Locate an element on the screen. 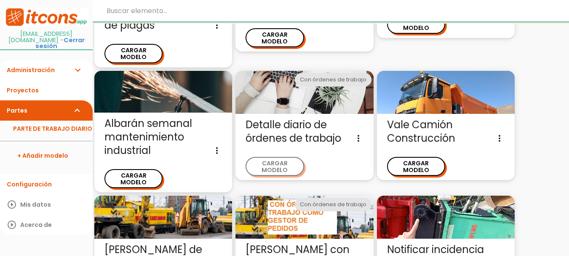  img: modelo-itcons.jpg is located at coordinates (304, 92).